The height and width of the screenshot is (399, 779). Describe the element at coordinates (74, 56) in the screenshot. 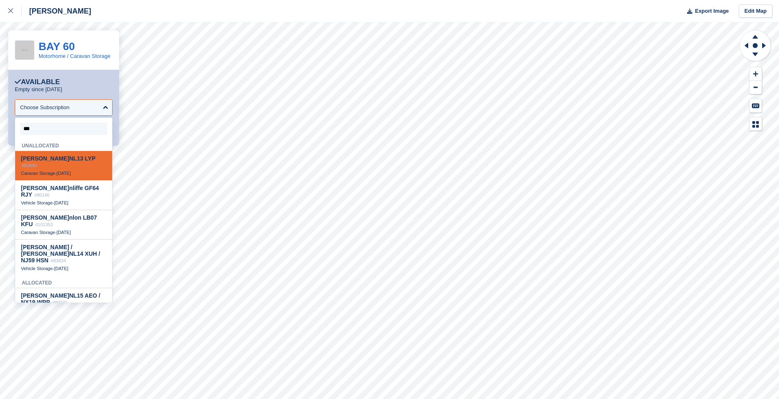

I see `a: Motorhome / Caravan Storage` at that location.